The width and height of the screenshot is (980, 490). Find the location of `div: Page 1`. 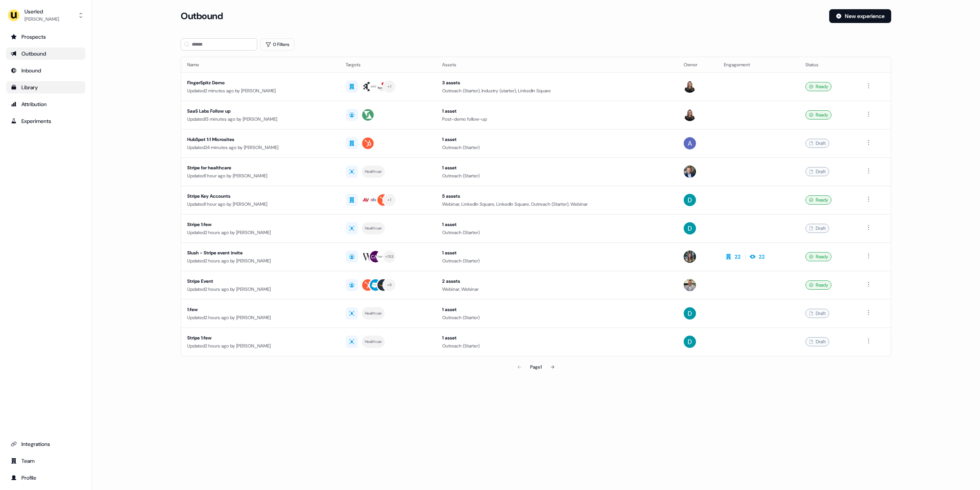

div: Page 1 is located at coordinates (535, 367).